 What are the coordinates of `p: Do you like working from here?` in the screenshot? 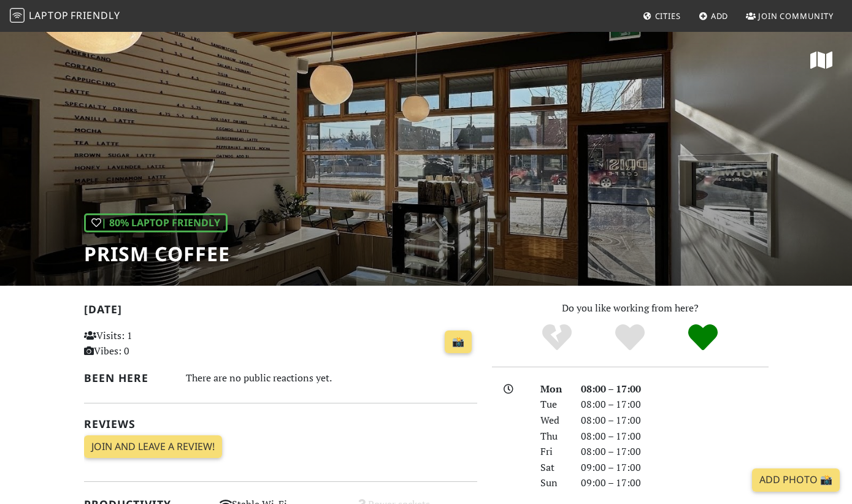 It's located at (630, 309).